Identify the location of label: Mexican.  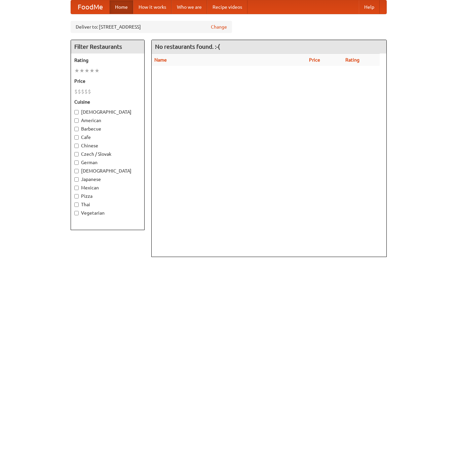
(107, 187).